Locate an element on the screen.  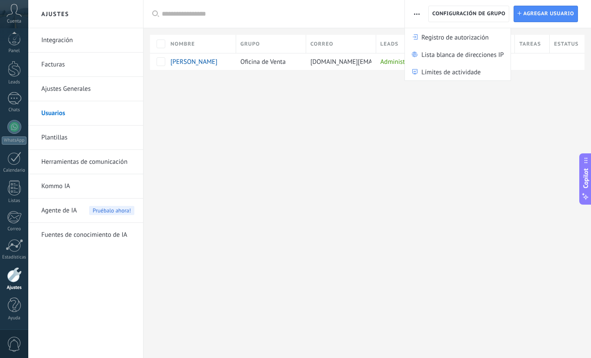
span: Límites de actividade is located at coordinates (451, 72).